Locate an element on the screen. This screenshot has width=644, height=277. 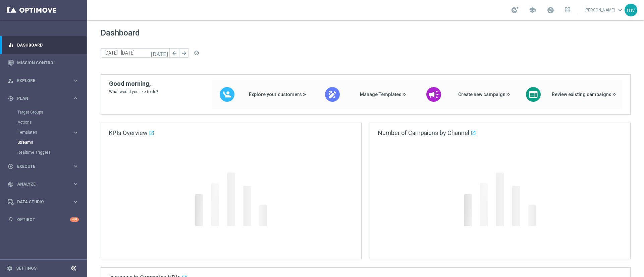
span: Plan is located at coordinates (45, 99).